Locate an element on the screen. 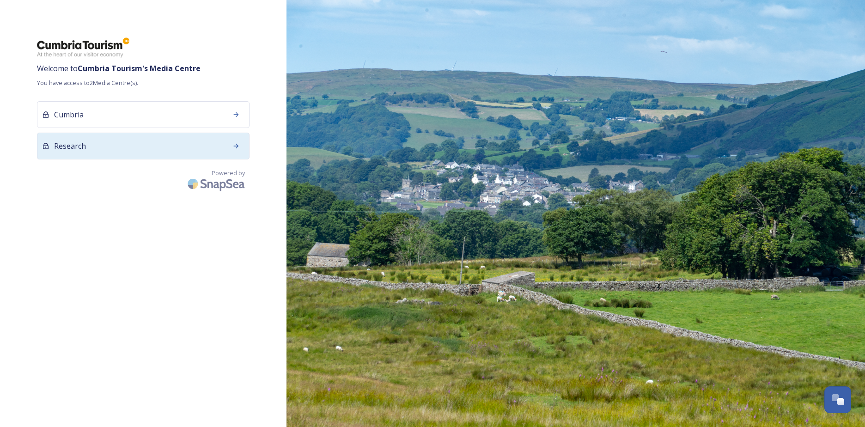 Image resolution: width=865 pixels, height=427 pixels. img: ct_logo.png is located at coordinates (83, 48).